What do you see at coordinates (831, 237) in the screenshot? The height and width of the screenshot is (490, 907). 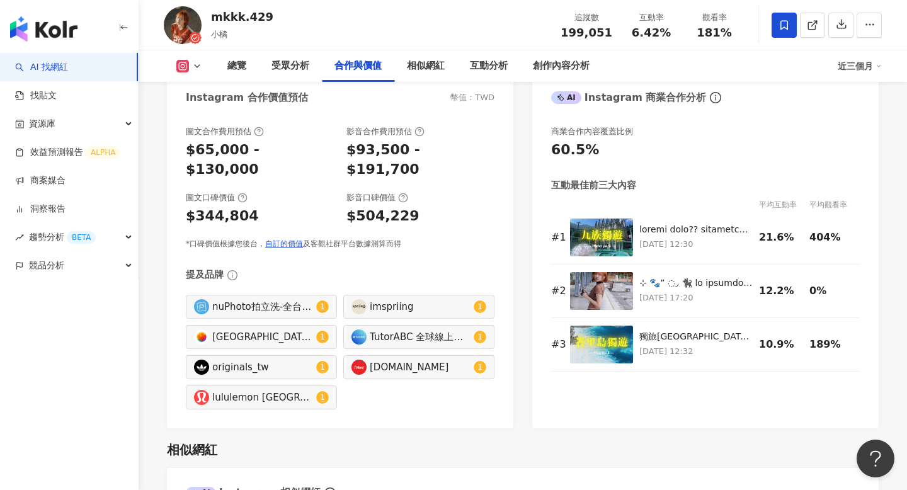 I see `div: 404%` at bounding box center [831, 237].